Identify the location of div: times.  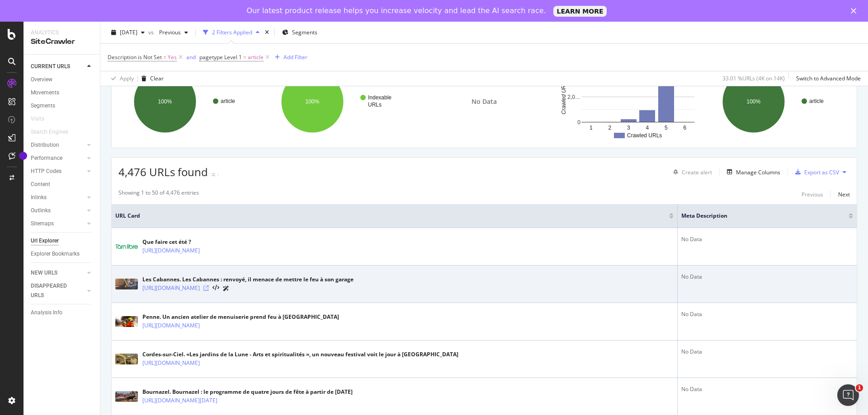
(266, 32).